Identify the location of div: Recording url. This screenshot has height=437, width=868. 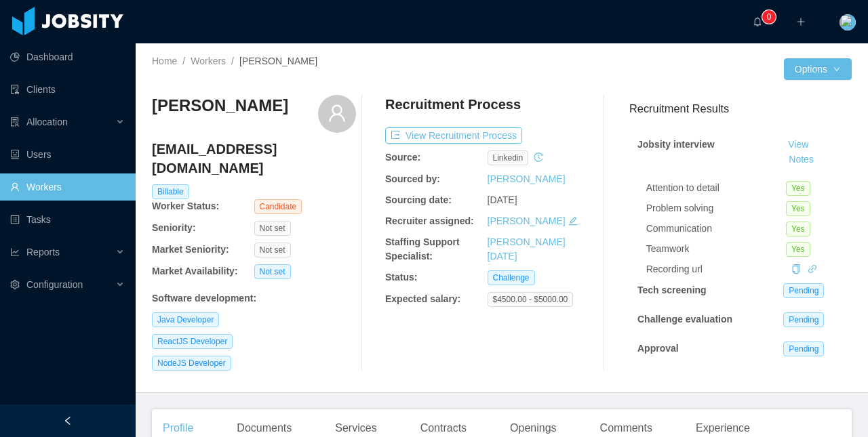
(716, 269).